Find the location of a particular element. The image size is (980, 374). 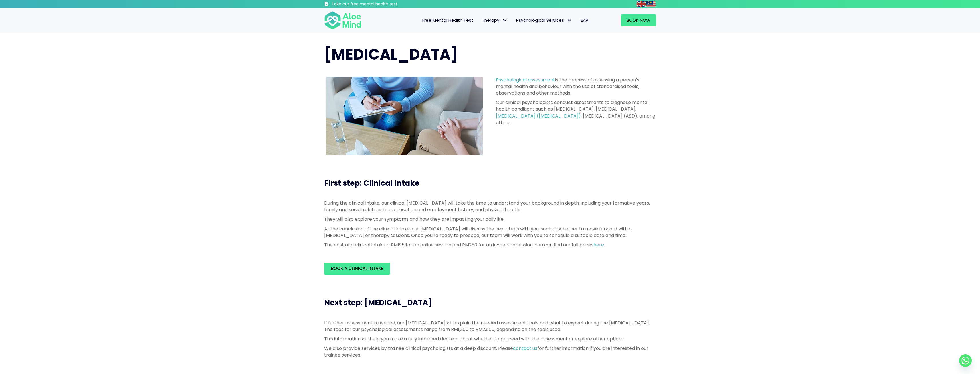

a: Psychological ServicesPsychological Services: submenu is located at coordinates (544, 21).